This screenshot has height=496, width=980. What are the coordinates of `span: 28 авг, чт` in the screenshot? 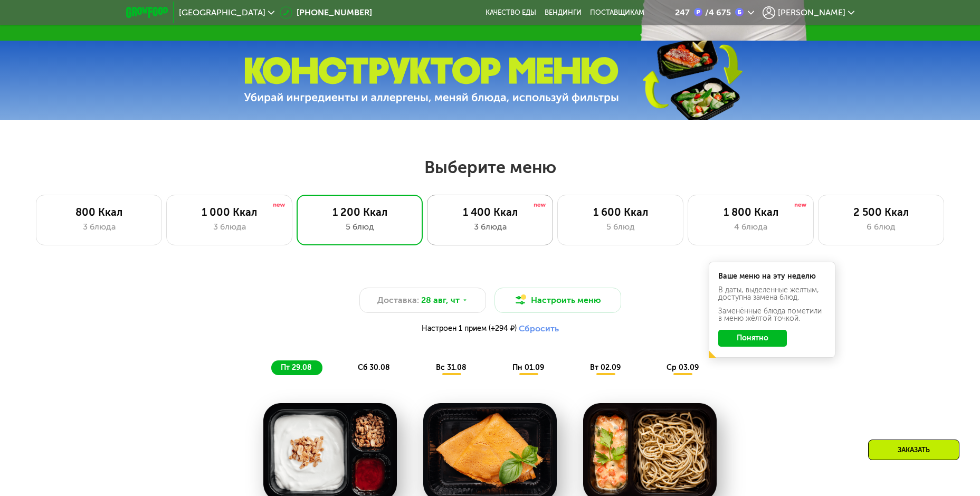 It's located at (440, 300).